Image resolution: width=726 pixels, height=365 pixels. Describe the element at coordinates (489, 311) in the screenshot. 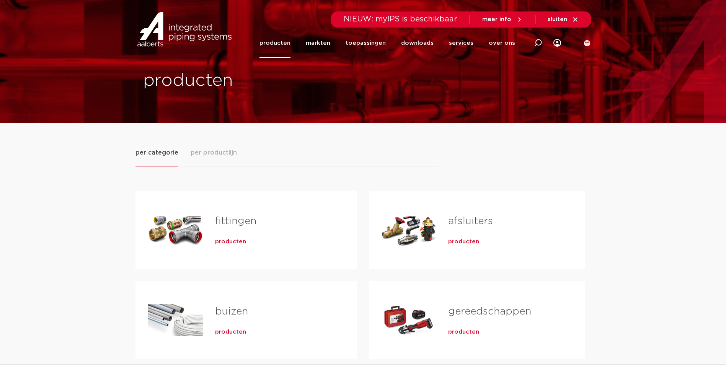

I see `a: gereedschappen` at that location.